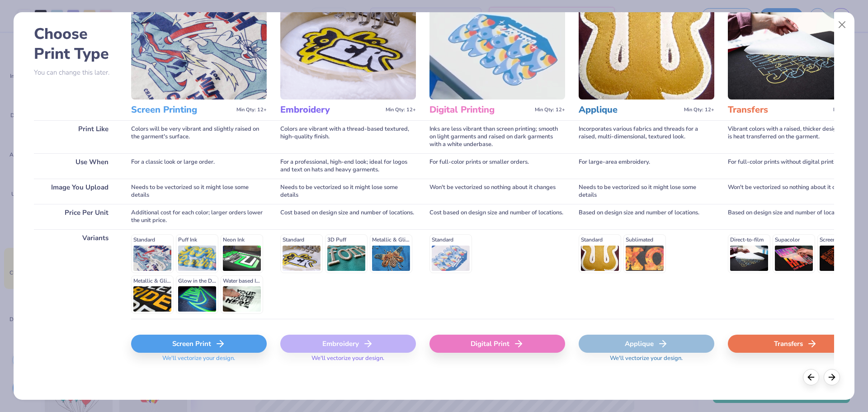 This screenshot has width=868, height=412. What do you see at coordinates (75, 216) in the screenshot?
I see `div: Price Per Unit` at bounding box center [75, 216].